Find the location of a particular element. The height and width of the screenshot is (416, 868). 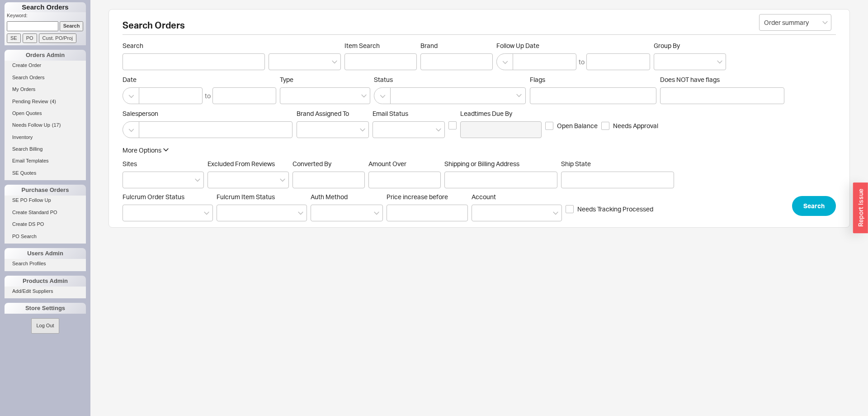

input: Open Balance is located at coordinates (549, 126).